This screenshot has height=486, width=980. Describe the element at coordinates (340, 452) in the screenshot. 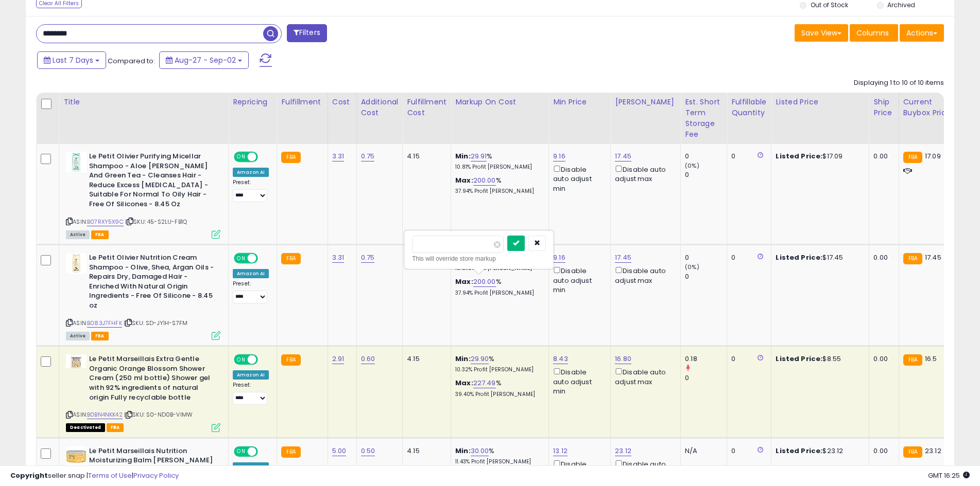

I see `a: 5.00` at that location.